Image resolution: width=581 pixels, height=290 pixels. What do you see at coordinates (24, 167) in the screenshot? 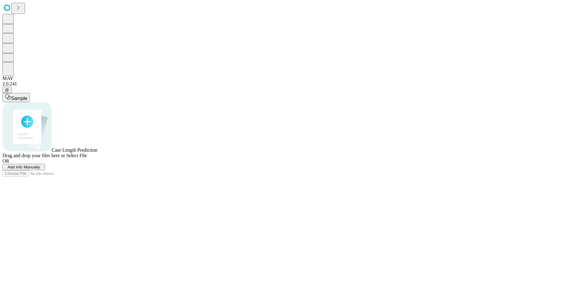
I see `span: Add Info Manually` at bounding box center [24, 167].